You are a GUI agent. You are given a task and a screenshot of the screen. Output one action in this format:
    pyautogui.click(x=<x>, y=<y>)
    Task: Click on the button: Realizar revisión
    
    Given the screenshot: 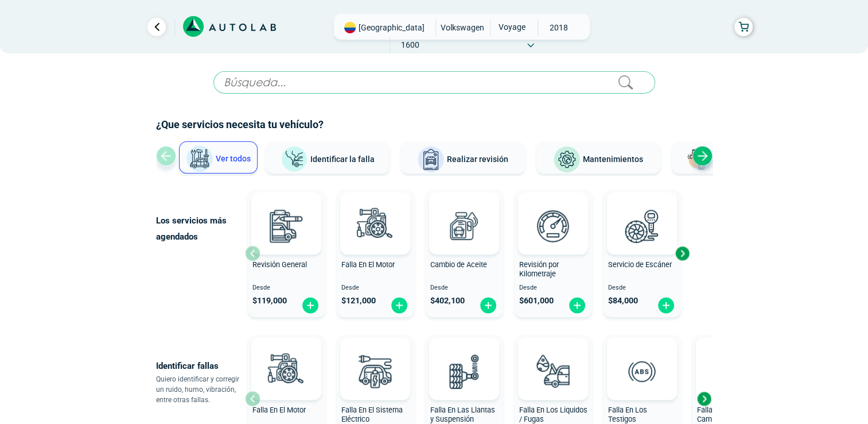 What is the action you would take?
    pyautogui.click(x=463, y=157)
    